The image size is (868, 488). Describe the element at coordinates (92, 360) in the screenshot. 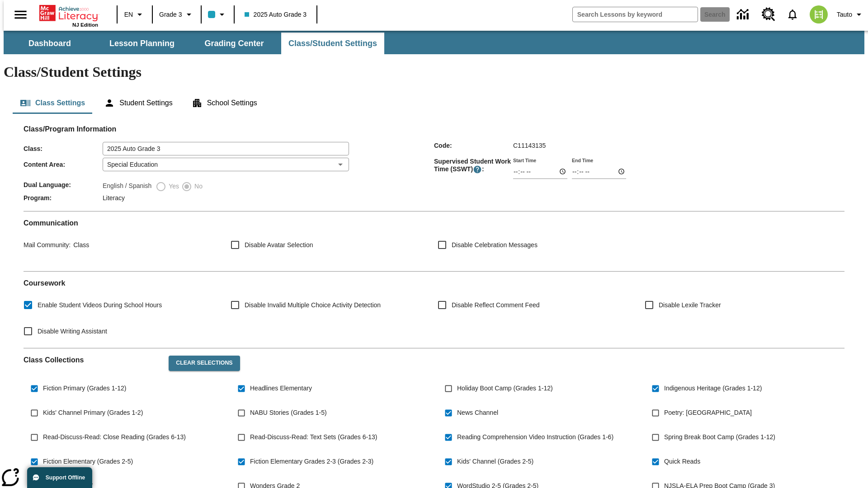

I see `h2: Class Collections` at that location.